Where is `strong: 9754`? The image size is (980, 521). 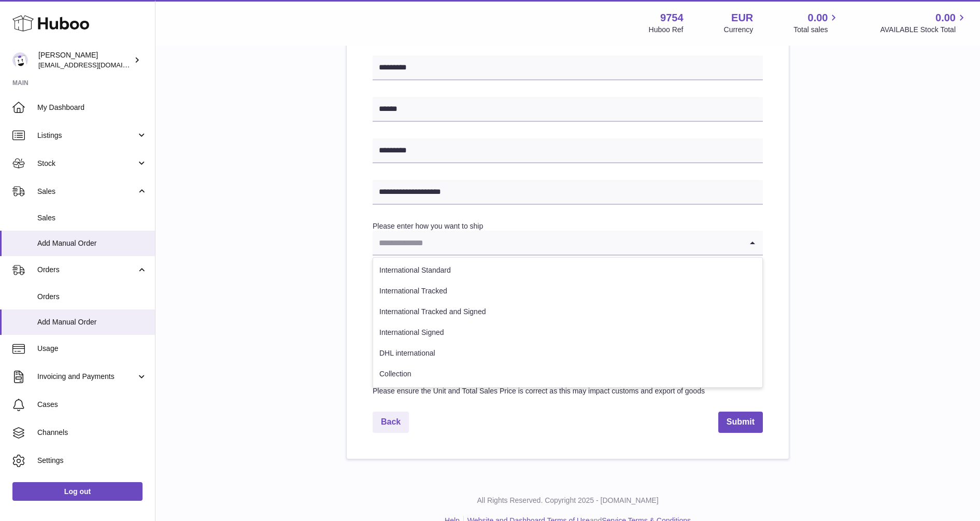 strong: 9754 is located at coordinates (672, 18).